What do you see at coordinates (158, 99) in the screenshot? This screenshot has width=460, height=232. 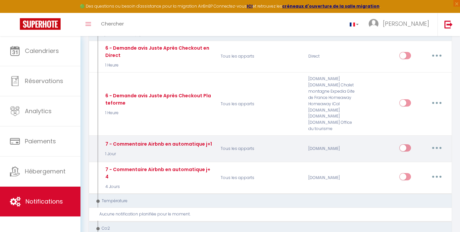 I see `div: 6 - Demande avis Juste Après Checkout Plateforme` at bounding box center [158, 99].